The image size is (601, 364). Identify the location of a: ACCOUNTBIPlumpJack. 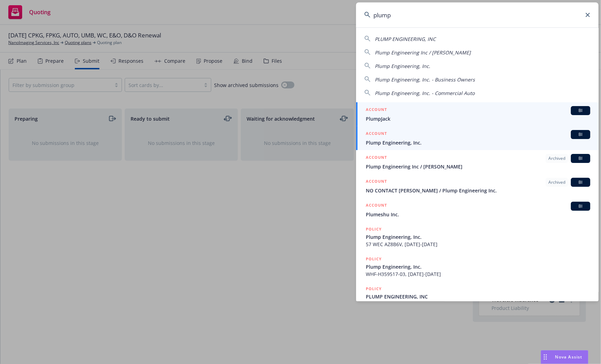
(478, 114).